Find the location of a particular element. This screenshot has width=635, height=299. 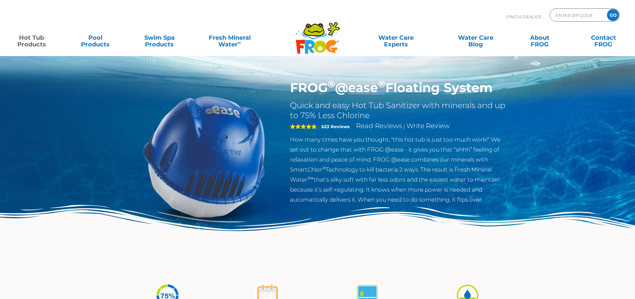

input: GO is located at coordinates (613, 15).